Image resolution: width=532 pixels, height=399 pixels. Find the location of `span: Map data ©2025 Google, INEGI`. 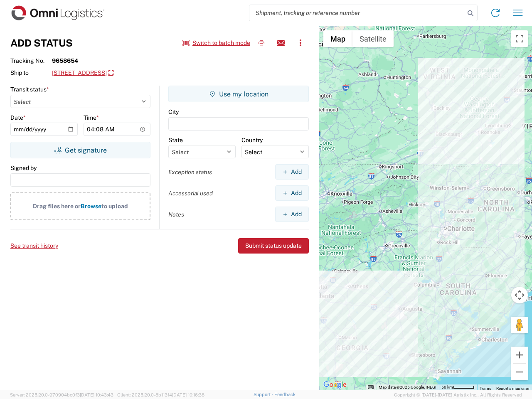

span: Map data ©2025 Google, INEGI is located at coordinates (407, 387).